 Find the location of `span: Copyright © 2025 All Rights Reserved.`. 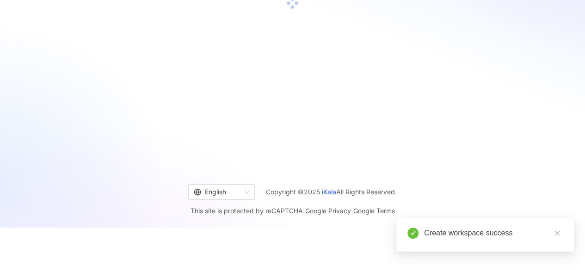

span: Copyright © 2025 All Rights Reserved. is located at coordinates (331, 192).